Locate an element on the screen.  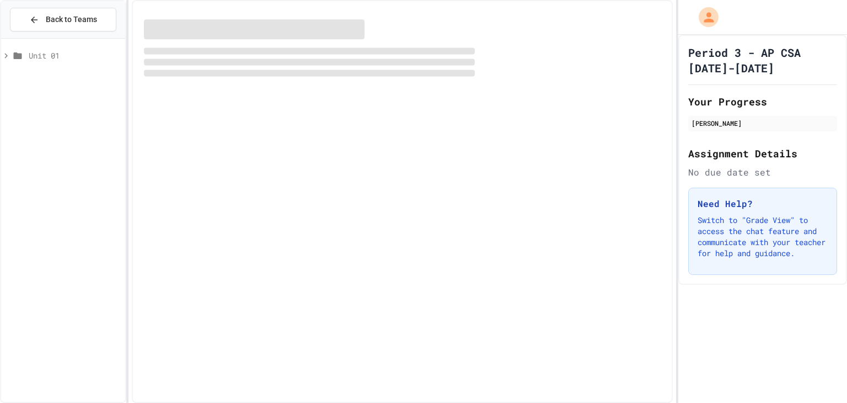
span: Back to Teams is located at coordinates (71, 19).